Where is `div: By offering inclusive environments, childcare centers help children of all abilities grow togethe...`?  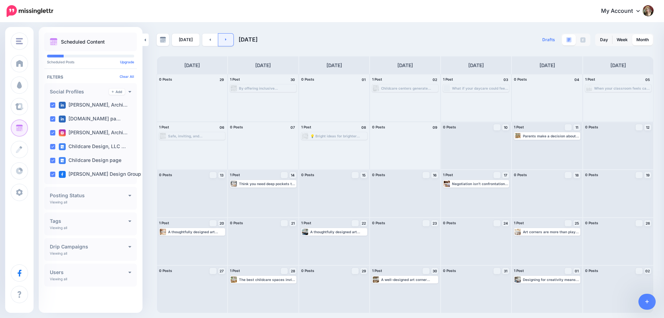
div: By offering inclusive environments, childcare centers help children of all abilities grow togethe... is located at coordinates (267, 88).